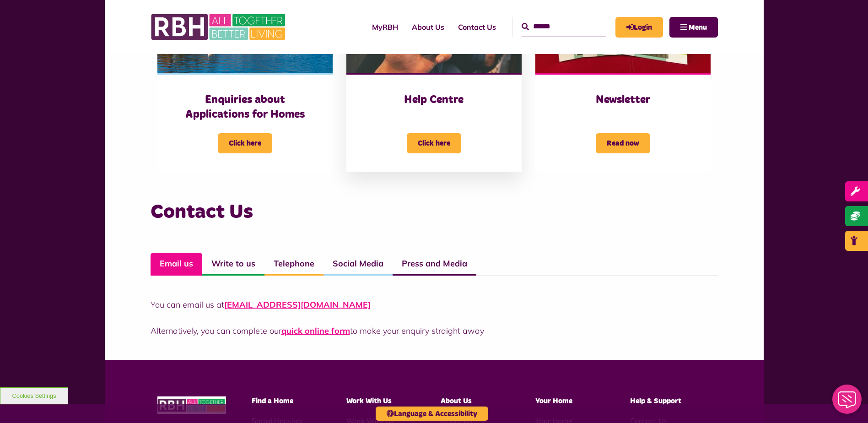 The width and height of the screenshot is (868, 423). I want to click on p: Alternatively, you can complete our to make your enquiry straight away, so click(434, 331).